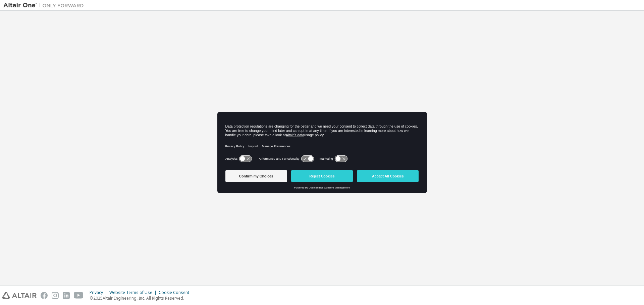  I want to click on div: Privacy, so click(99, 293).